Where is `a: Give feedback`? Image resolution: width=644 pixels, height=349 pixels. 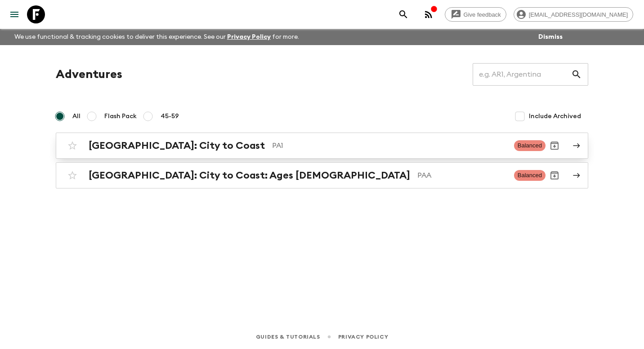
a: Give feedback is located at coordinates (476, 14).